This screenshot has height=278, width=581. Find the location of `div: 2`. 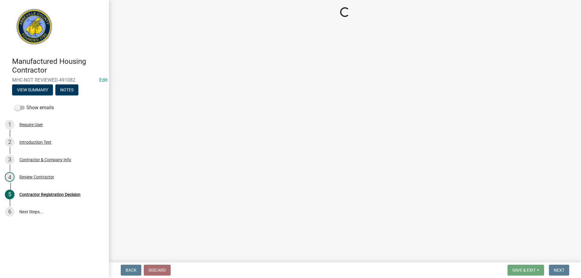

div: 2 is located at coordinates (10, 142).